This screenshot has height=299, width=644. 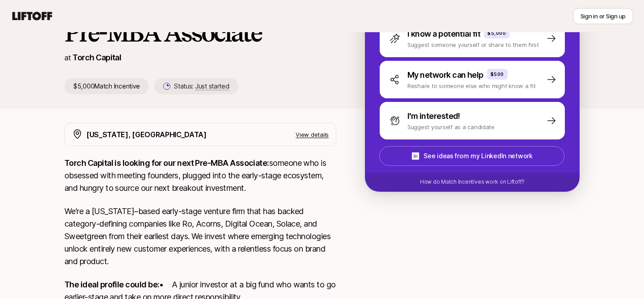 I want to click on p: $5,000, so click(x=497, y=33).